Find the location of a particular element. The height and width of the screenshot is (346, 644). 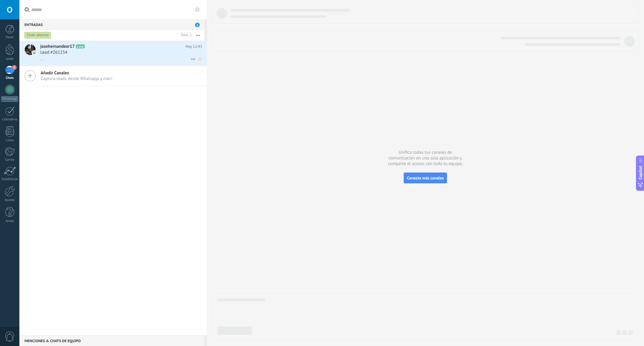

div: Menciones & Chats de equipo is located at coordinates (112, 340).